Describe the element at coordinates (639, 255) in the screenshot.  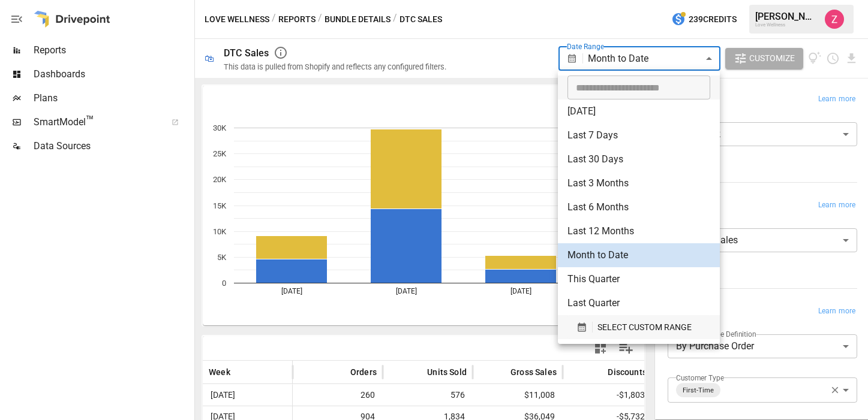
I see `li: Month to Date` at that location.